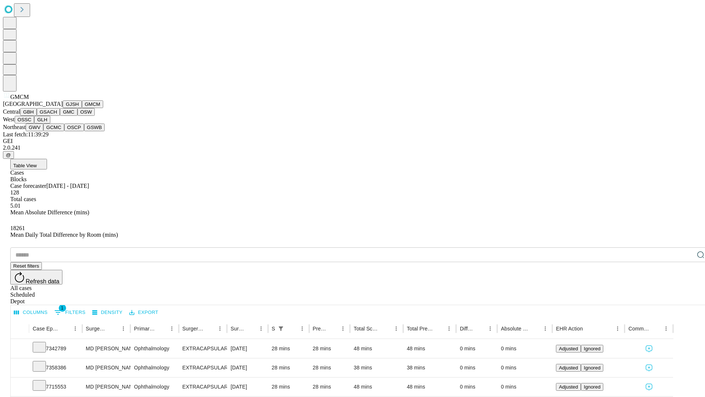  I want to click on div: 1 active filter, so click(281, 328).